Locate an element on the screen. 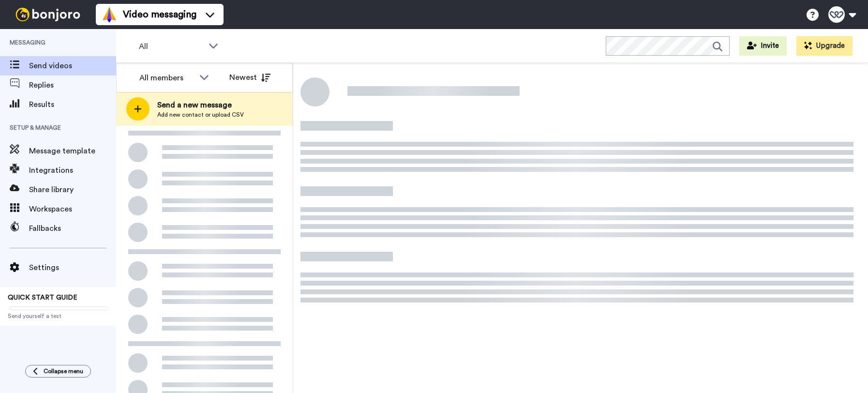 This screenshot has height=393, width=868. span: Results is located at coordinates (73, 105).